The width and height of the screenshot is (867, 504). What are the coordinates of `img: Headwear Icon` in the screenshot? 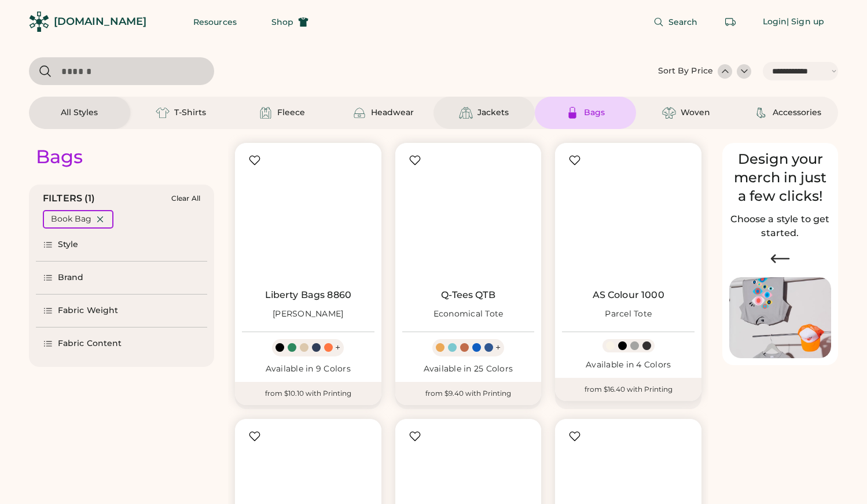 It's located at (360, 113).